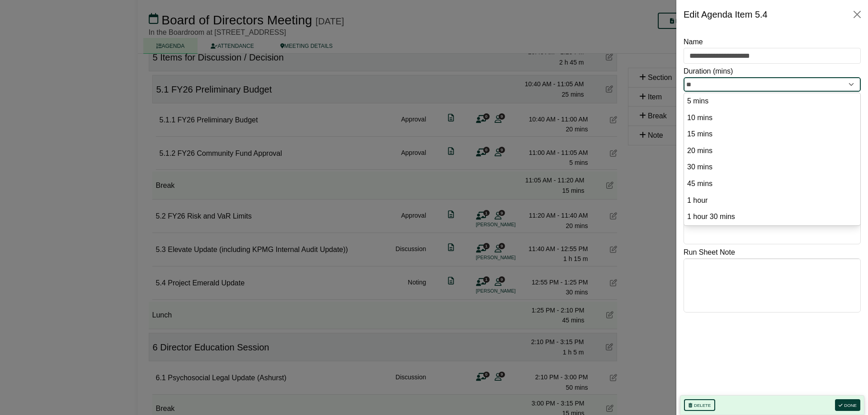 Image resolution: width=868 pixels, height=415 pixels. I want to click on option: 15 mins, so click(772, 134).